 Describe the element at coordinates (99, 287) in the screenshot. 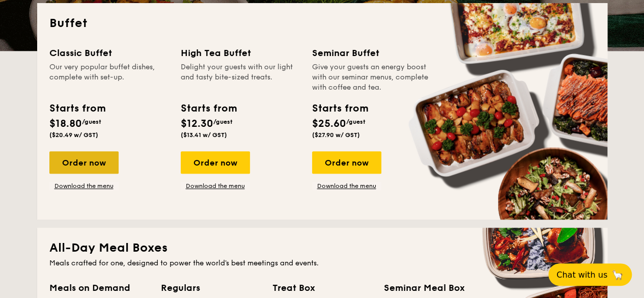

I see `div: Meals on Demand` at that location.